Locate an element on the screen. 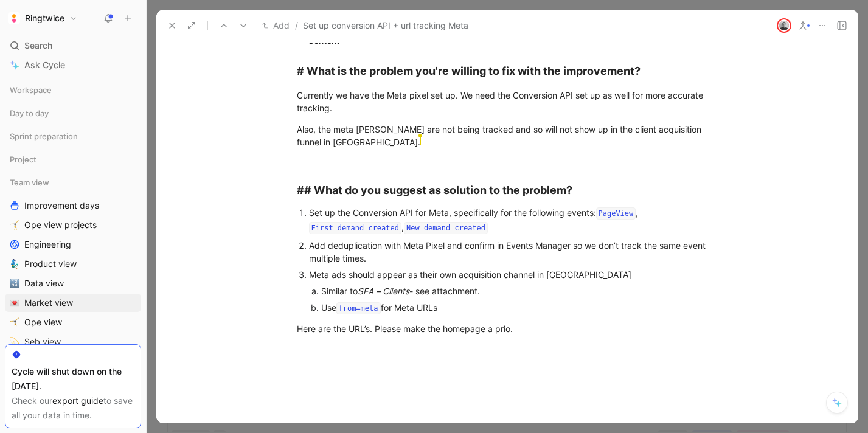 The width and height of the screenshot is (868, 433). div: Here are the URL’s. Please make the homepage a prio. is located at coordinates (507, 328).